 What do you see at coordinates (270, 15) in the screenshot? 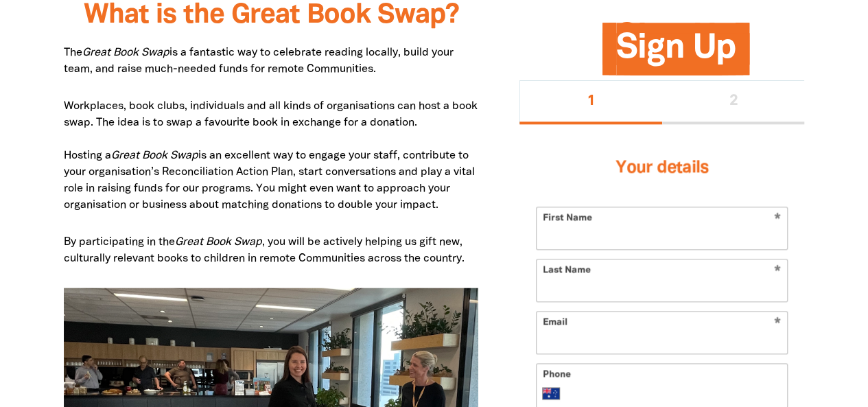
I see `span: What is the Great Book Swap?` at bounding box center [270, 15].